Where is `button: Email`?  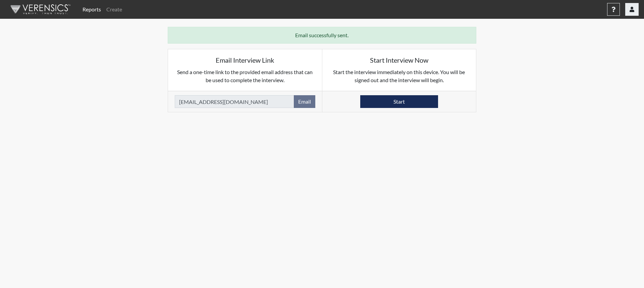
button: Email is located at coordinates (305, 102).